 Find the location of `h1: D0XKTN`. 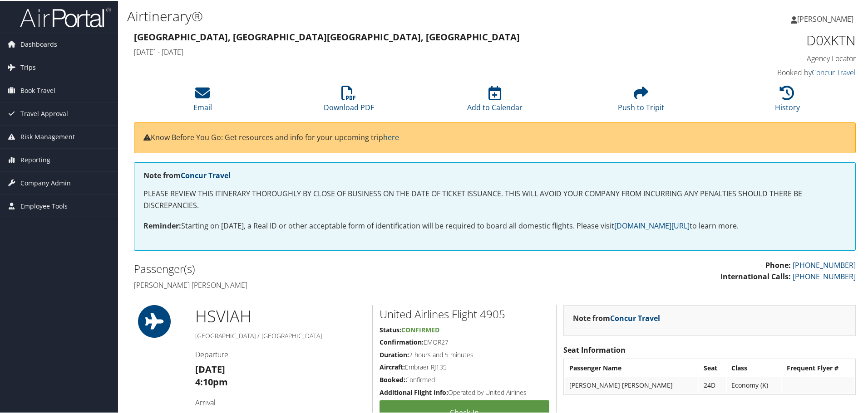

h1: D0XKTN is located at coordinates (771, 40).